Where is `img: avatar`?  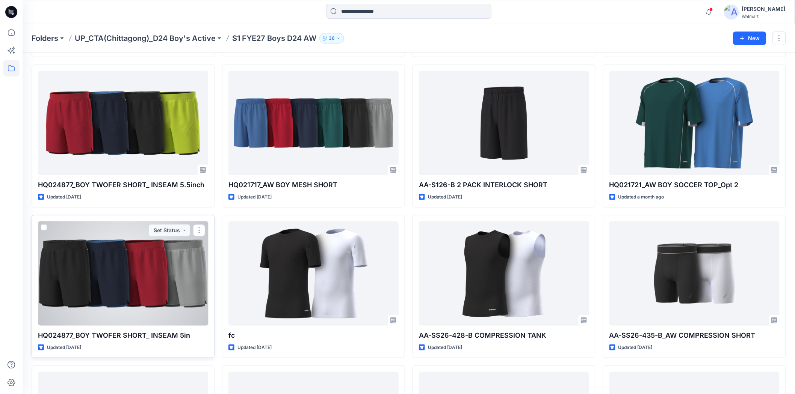
img: avatar is located at coordinates (731, 12).